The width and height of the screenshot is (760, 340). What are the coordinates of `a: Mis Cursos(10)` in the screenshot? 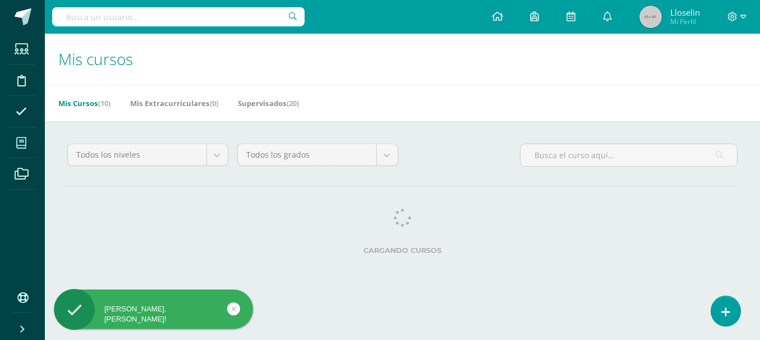 It's located at (84, 103).